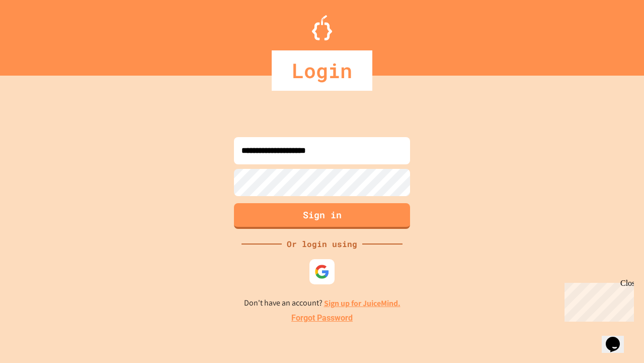 The height and width of the screenshot is (363, 644). I want to click on a: Forgot Password, so click(322, 318).